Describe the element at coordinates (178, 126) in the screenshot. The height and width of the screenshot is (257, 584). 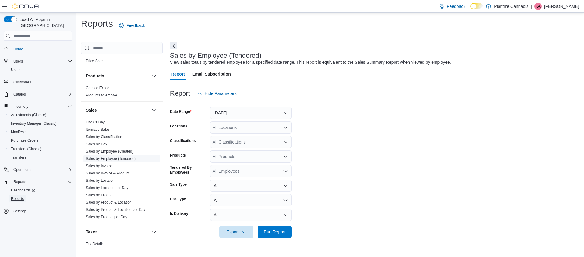
I see `label: Locations` at that location.